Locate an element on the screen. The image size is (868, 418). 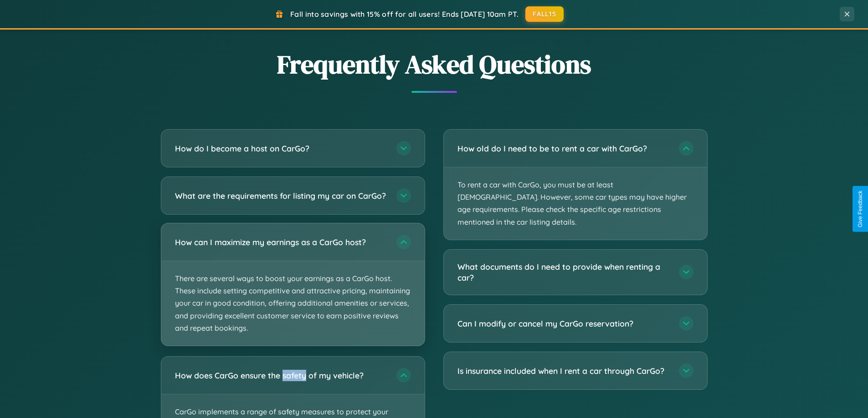
p: There are several ways to boost your earnings as a CarGo host. These include setting competitive ... is located at coordinates (293, 303).